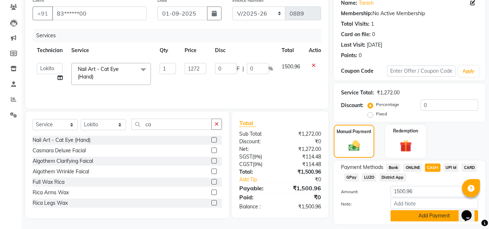 The image size is (489, 229). Describe the element at coordinates (172, 124) in the screenshot. I see `input: Search or Scan` at that location.